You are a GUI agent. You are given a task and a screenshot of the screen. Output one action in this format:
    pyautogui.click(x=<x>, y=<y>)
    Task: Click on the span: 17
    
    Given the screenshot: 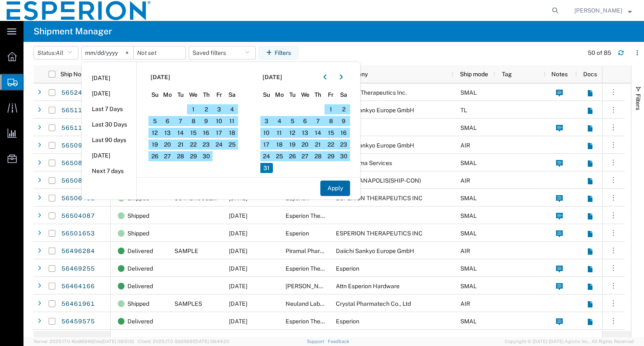 What is the action you would take?
    pyautogui.click(x=219, y=133)
    